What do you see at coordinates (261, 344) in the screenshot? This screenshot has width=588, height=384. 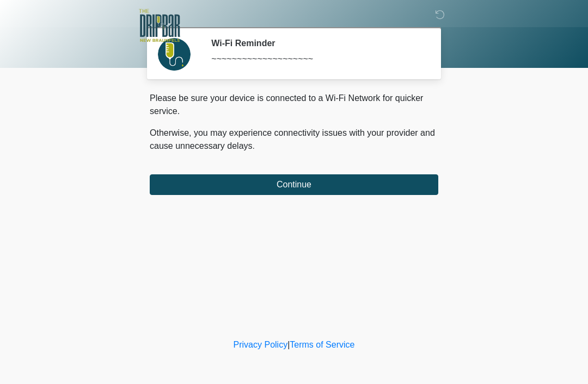 I see `a: Privacy Policy` at bounding box center [261, 344].